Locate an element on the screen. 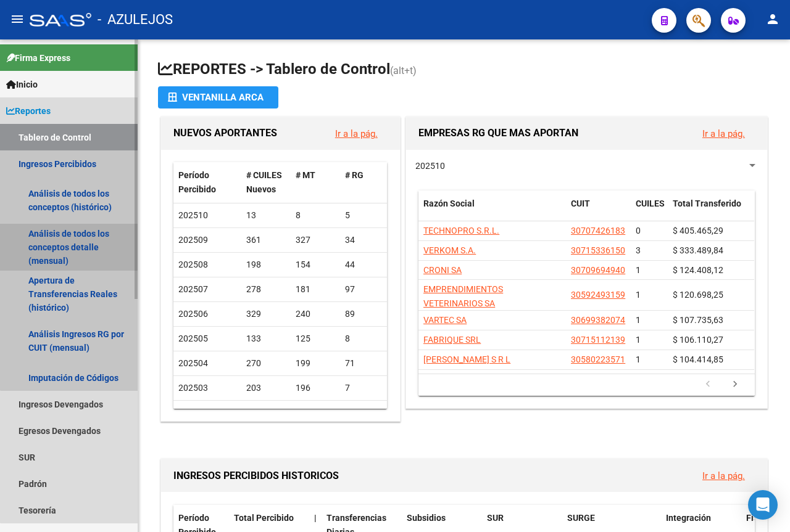  div: 13 is located at coordinates (266, 215).